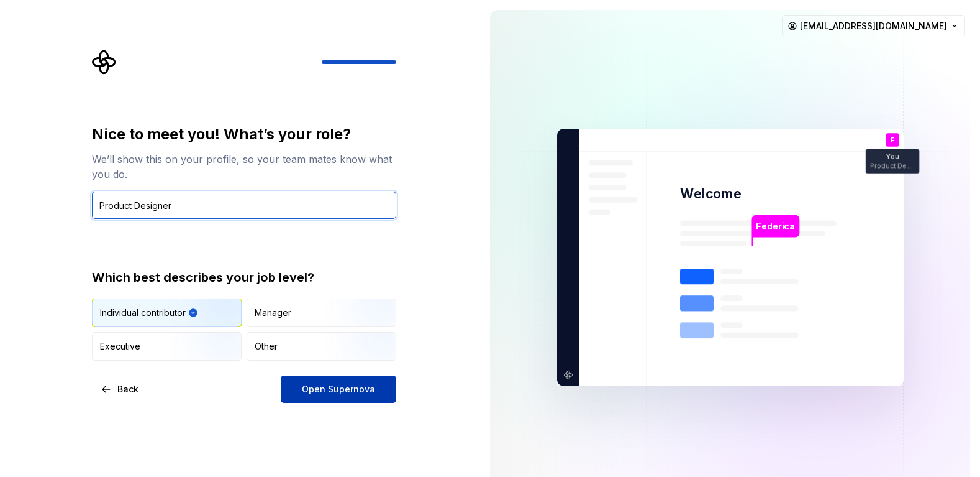 Image resolution: width=980 pixels, height=477 pixels. What do you see at coordinates (266, 346) in the screenshot?
I see `div: Other` at bounding box center [266, 346].